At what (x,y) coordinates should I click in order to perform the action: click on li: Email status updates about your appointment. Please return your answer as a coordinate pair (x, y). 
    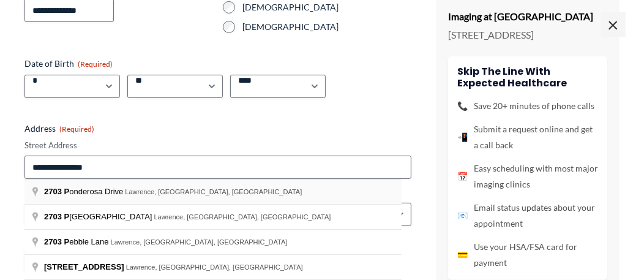
    Looking at the image, I should click on (528, 216).